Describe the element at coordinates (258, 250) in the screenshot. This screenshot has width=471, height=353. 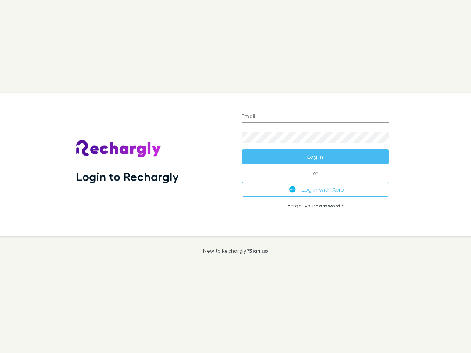
I see `a: Sign up` at that location.